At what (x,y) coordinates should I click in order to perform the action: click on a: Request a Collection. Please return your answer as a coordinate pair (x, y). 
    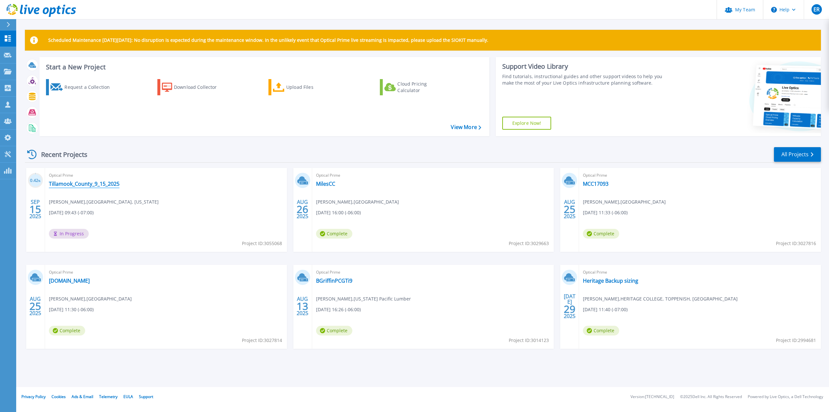
    Looking at the image, I should click on (82, 87).